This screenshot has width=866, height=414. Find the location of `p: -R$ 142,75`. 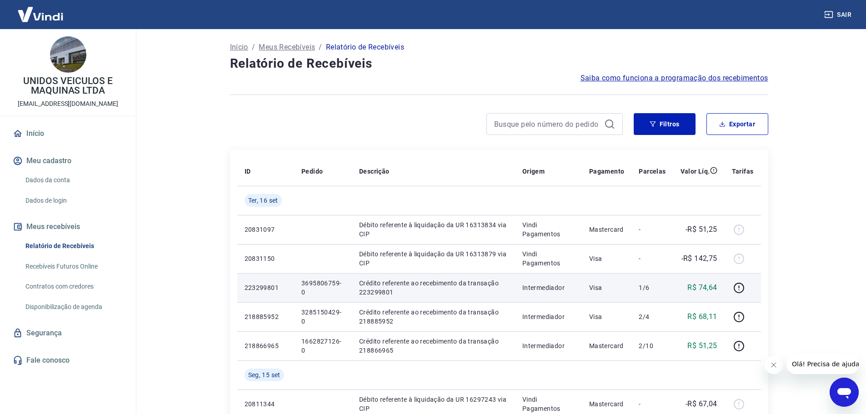

p: -R$ 142,75 is located at coordinates (699, 259).